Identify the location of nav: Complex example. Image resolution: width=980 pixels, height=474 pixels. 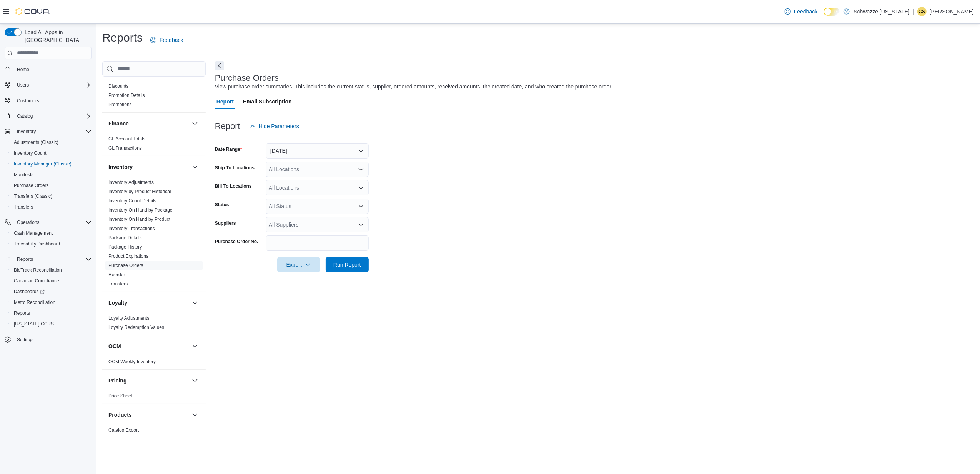
(48, 214).